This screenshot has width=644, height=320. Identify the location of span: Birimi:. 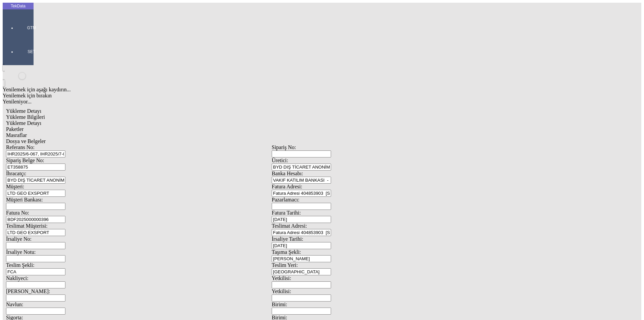
(280, 304).